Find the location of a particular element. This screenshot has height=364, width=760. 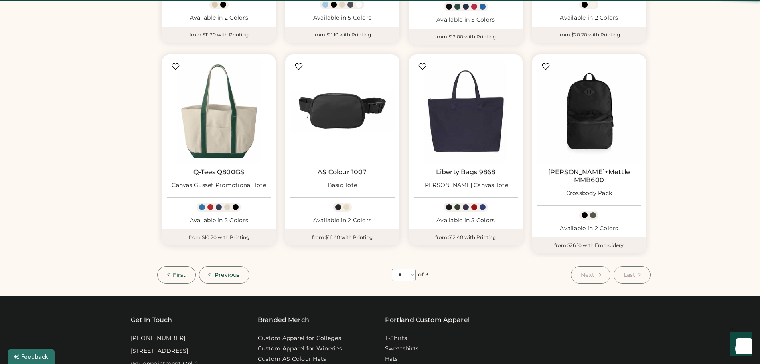

span: First is located at coordinates (179, 275).